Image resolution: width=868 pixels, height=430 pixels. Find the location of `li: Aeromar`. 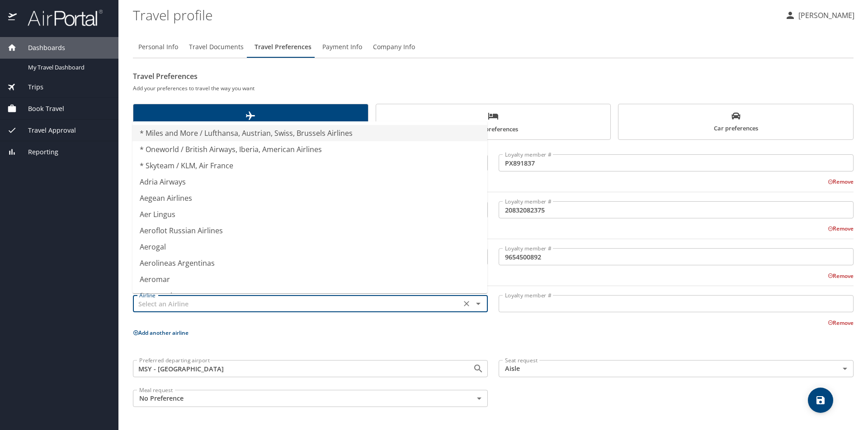

li: Aeromar is located at coordinates (310, 280).